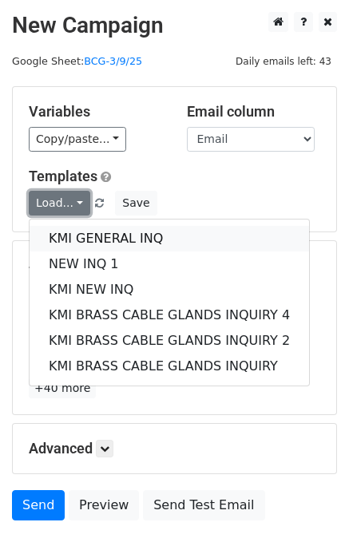  Describe the element at coordinates (283, 61) in the screenshot. I see `span: Daily emails left: 43` at that location.